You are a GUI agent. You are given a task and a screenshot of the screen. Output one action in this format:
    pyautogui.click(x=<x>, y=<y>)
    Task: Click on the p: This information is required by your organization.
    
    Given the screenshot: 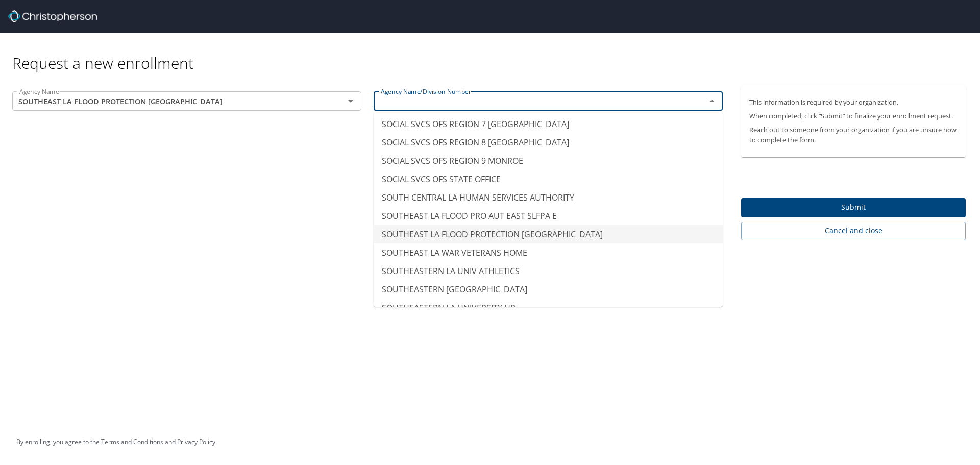 What is the action you would take?
    pyautogui.click(x=853, y=102)
    